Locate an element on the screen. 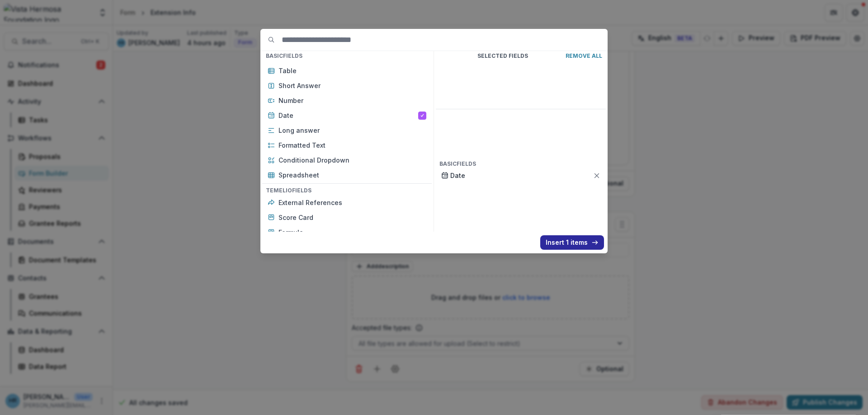  p: Selected Fields is located at coordinates (502, 56).